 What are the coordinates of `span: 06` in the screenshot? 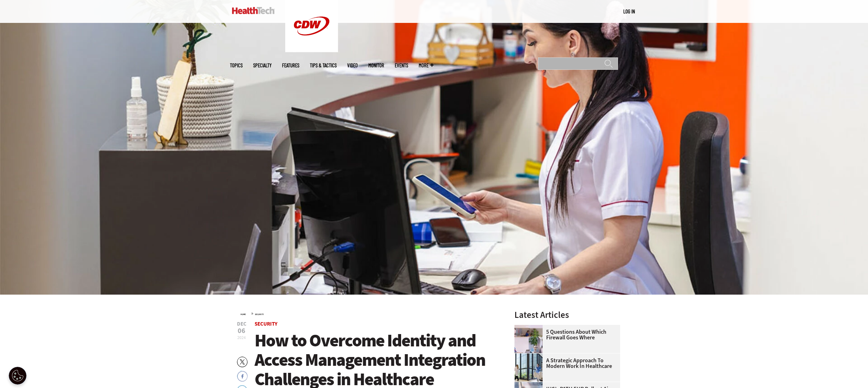 It's located at (241, 331).